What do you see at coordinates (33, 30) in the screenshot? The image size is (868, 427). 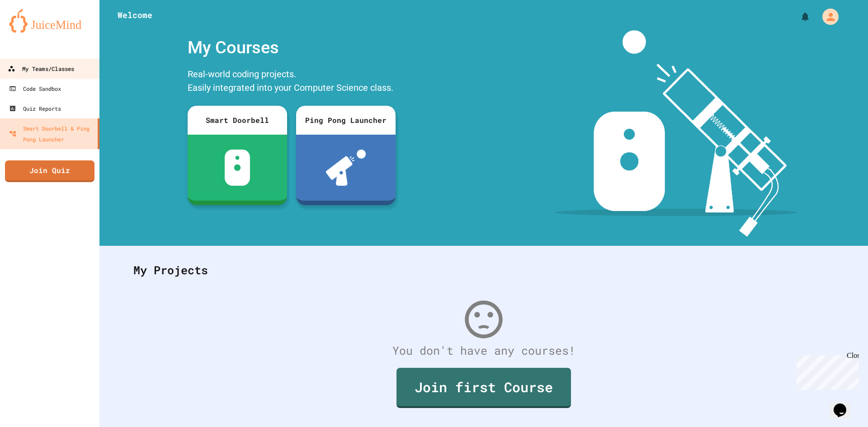 I see `div: Chat with us now!Close` at bounding box center [33, 30].